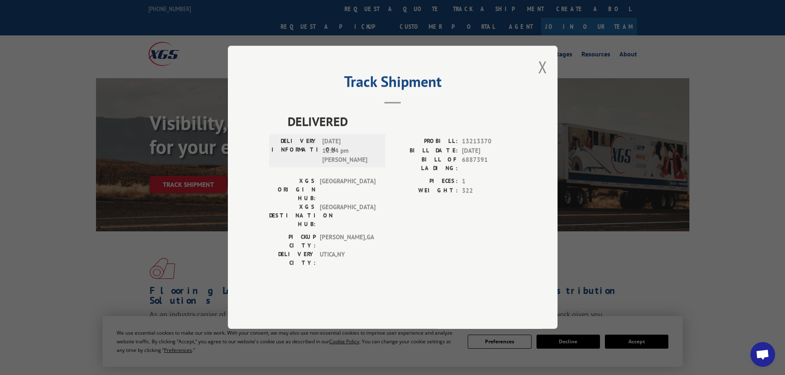 Image resolution: width=785 pixels, height=375 pixels. I want to click on span: 322, so click(489, 191).